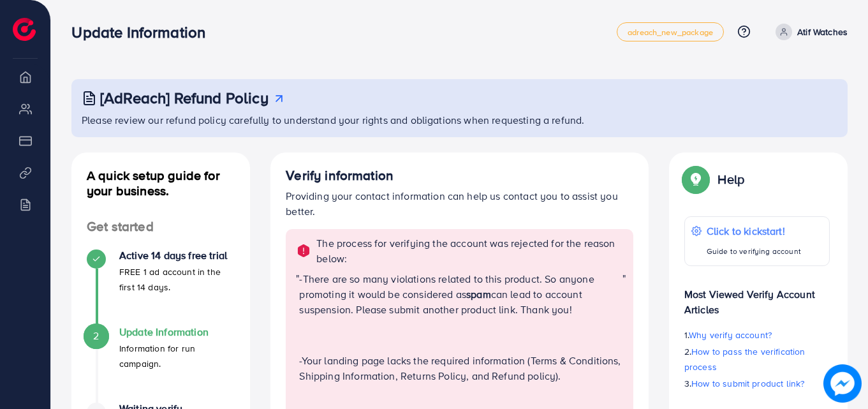 The width and height of the screenshot is (868, 409). Describe the element at coordinates (757, 335) in the screenshot. I see `p: 1.` at that location.